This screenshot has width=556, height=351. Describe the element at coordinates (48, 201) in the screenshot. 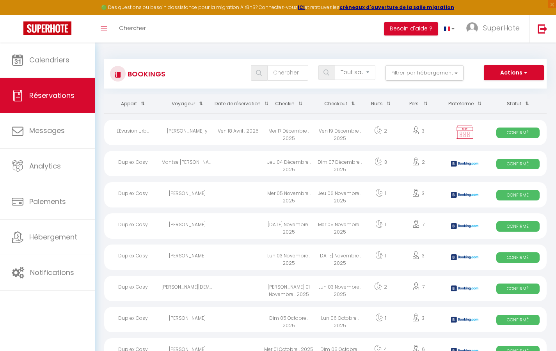

I see `span: Paiements` at that location.